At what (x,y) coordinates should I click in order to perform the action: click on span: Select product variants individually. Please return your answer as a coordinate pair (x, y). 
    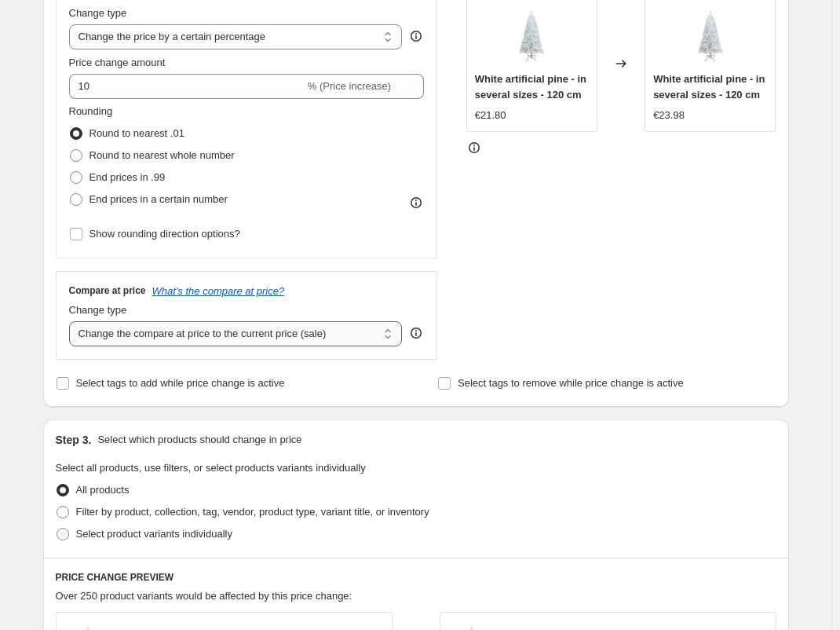
    Looking at the image, I should click on (153, 533).